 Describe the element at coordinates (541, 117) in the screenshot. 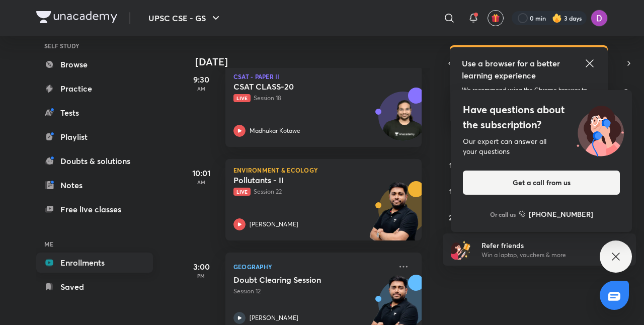

I see `h4: Have questions about the subscription?` at that location.